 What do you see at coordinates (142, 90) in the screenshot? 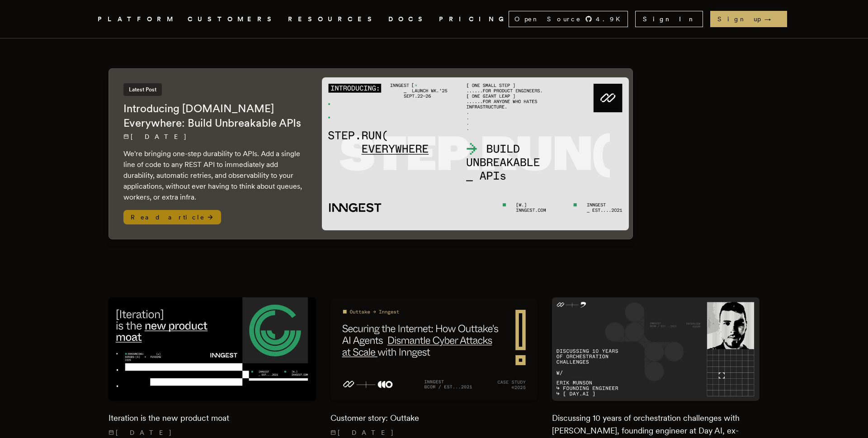
I see `span: Latest Post` at bounding box center [142, 90].